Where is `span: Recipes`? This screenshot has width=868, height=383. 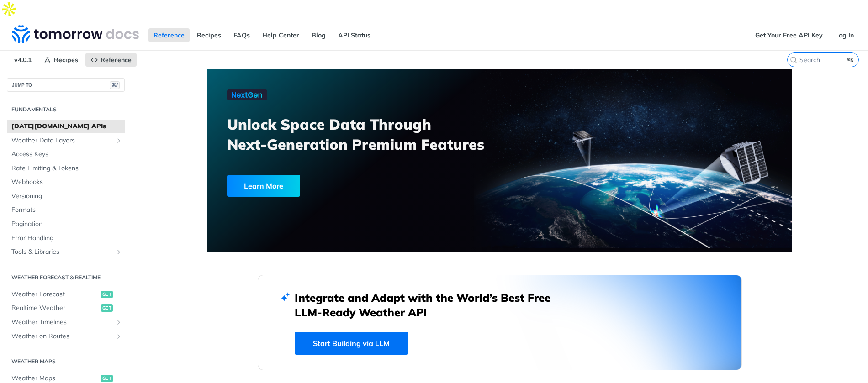
span: Recipes is located at coordinates (66, 60).